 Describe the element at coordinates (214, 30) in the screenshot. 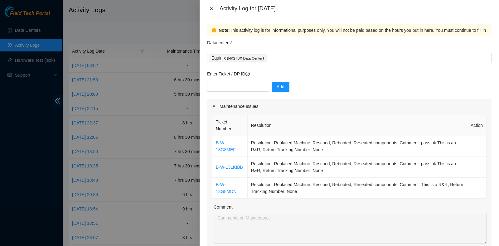

I see `span: exclamation-circle` at that location.